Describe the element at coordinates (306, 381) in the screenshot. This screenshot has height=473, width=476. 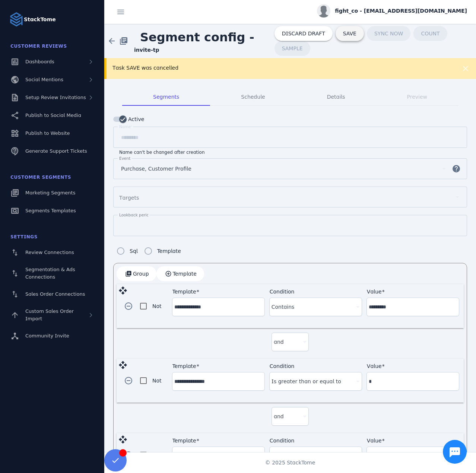
I see `span: Is greater than or equal to` at that location.